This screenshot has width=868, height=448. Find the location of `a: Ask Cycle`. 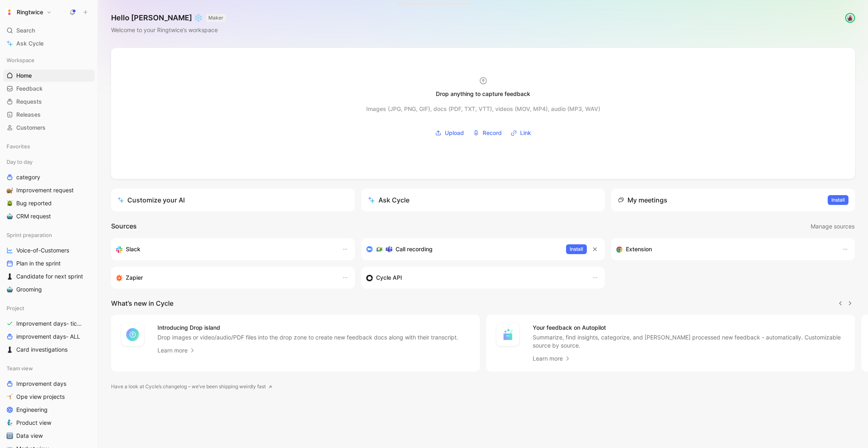

a: Ask Cycle is located at coordinates (48, 44).